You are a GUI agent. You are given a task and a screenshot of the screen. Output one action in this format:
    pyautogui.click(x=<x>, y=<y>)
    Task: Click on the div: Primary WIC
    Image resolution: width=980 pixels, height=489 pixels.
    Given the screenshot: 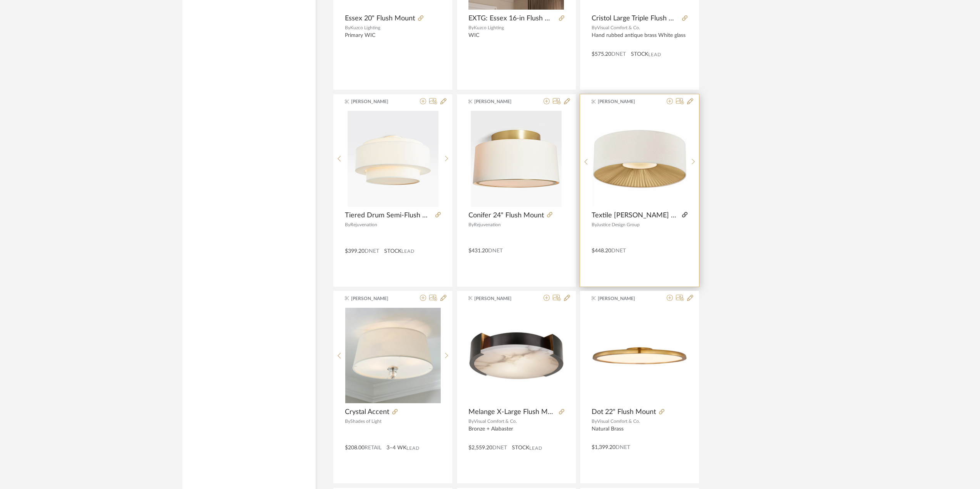 What is the action you would take?
    pyautogui.click(x=393, y=39)
    